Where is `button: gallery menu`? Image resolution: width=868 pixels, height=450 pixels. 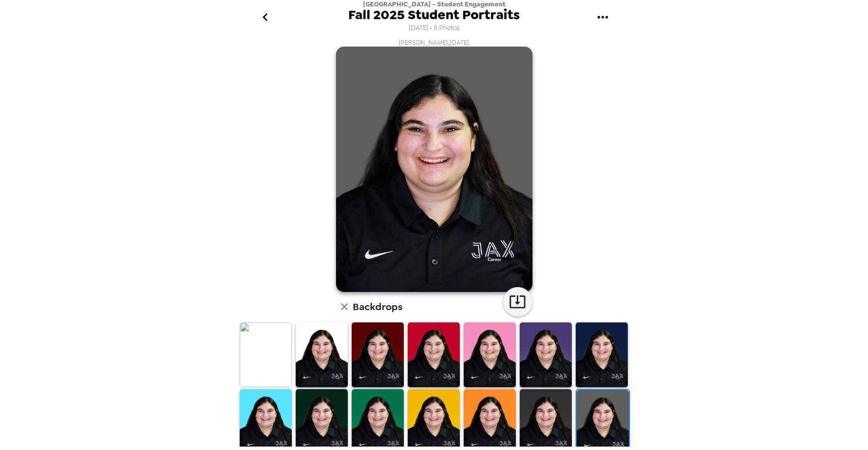
button: gallery menu is located at coordinates (603, 17).